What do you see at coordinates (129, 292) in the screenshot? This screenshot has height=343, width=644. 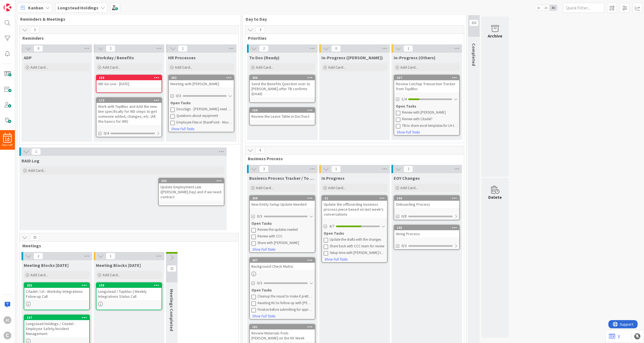 I see `div: 198Longstead / Topbloc | Weekly Integrations Status Call` at bounding box center [129, 292].